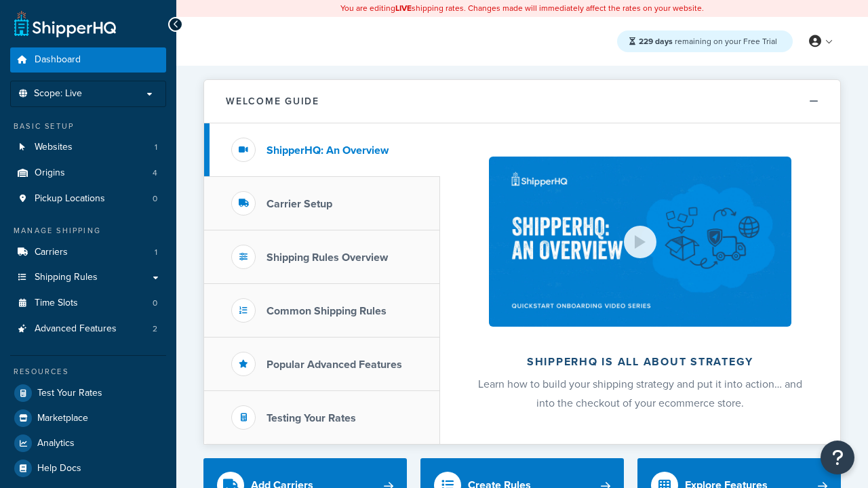 The width and height of the screenshot is (868, 488). What do you see at coordinates (640, 241) in the screenshot?
I see `img: ShipperHQ is all about strategy` at bounding box center [640, 241].